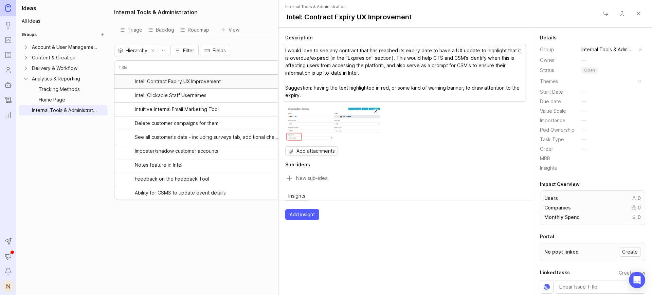 The width and height of the screenshot is (652, 295). What do you see at coordinates (207, 193) in the screenshot?
I see `a: Ability for CSMS to update event details` at bounding box center [207, 193].